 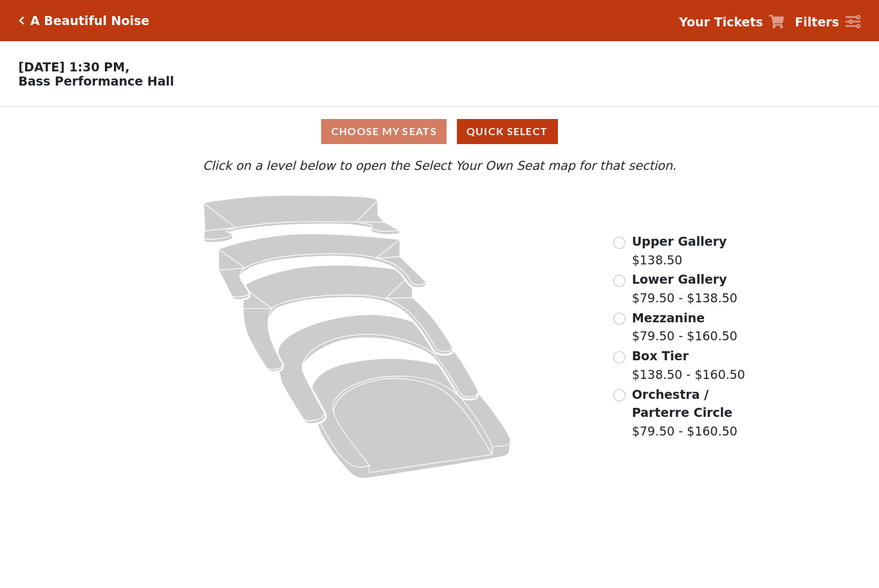 I want to click on label: $79.50 - $138.50, so click(x=685, y=288).